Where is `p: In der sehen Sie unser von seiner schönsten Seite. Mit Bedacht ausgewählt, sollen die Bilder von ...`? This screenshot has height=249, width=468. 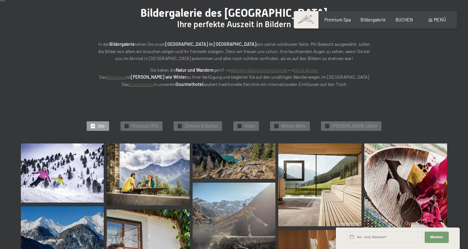 p: In der sehen Sie unser von seiner schönsten Seite. Mit Bedacht ausgewählt, sollen die Bilder von ... is located at coordinates (234, 52).